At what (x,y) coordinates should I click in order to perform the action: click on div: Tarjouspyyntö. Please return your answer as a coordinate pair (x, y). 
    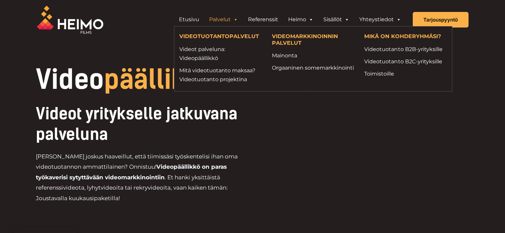
    Looking at the image, I should click on (440, 20).